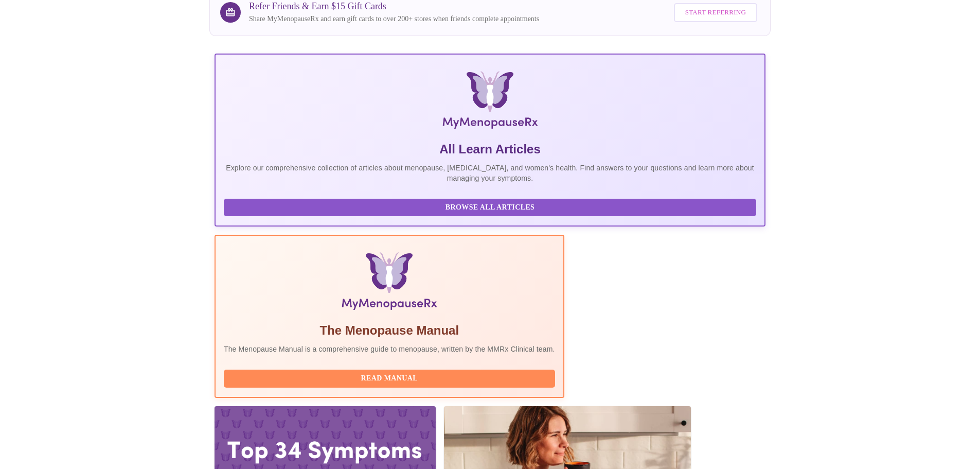 Image resolution: width=980 pixels, height=469 pixels. I want to click on p: The Menopause Manual is a comprehensive guide to menopause, written by the MMRx Clinical team., so click(389, 349).